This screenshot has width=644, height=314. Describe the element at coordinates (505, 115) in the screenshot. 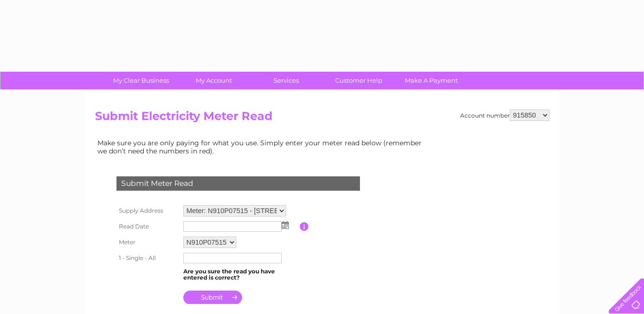

I see `div: Account number` at that location.